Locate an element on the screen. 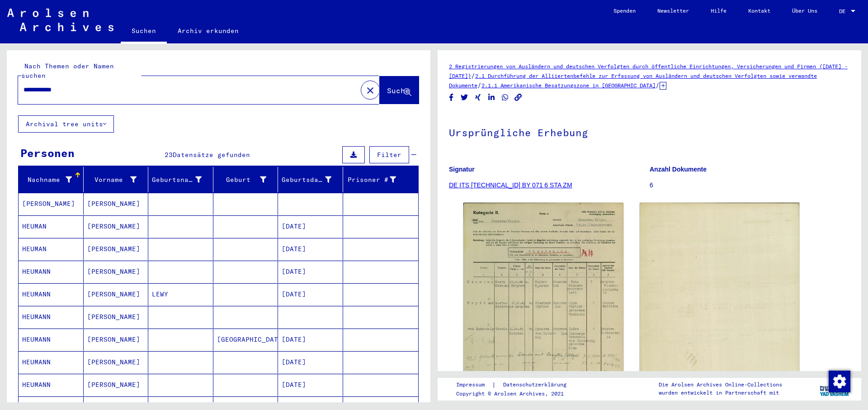 The image size is (868, 410). img: Arolsen_neg.svg is located at coordinates (60, 20).